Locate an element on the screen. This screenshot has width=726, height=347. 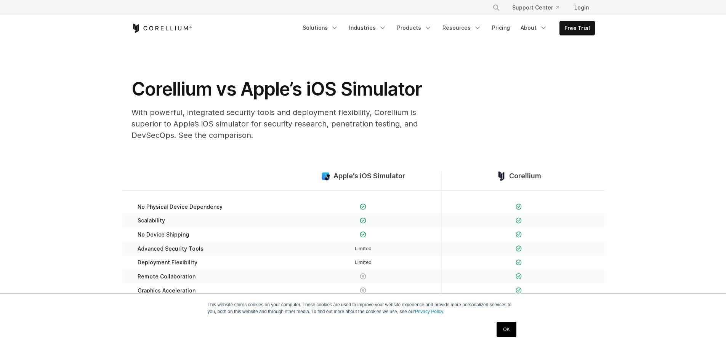
a: Resources is located at coordinates (462, 28).